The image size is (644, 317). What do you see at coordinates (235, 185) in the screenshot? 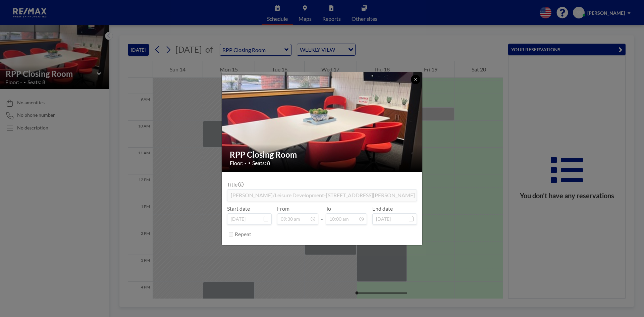
I see `label: Title` at bounding box center [235, 185].